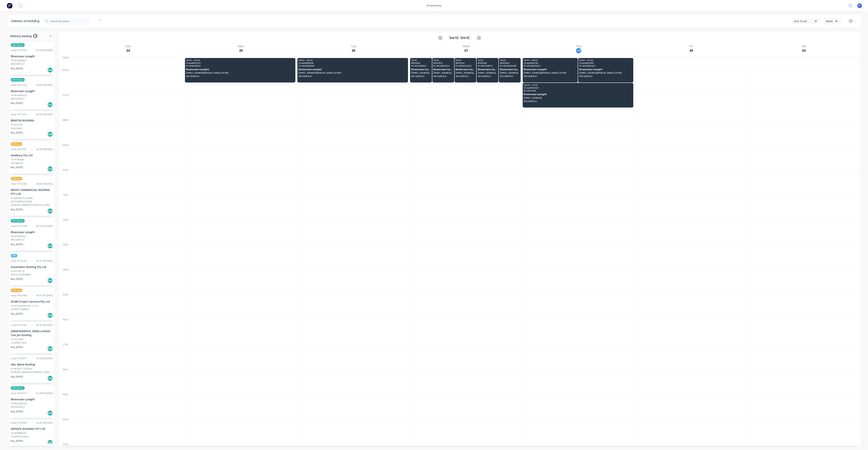 The height and width of the screenshot is (450, 868). What do you see at coordinates (32, 407) in the screenshot?
I see `div: ARCHERFIELD` at bounding box center [32, 407].